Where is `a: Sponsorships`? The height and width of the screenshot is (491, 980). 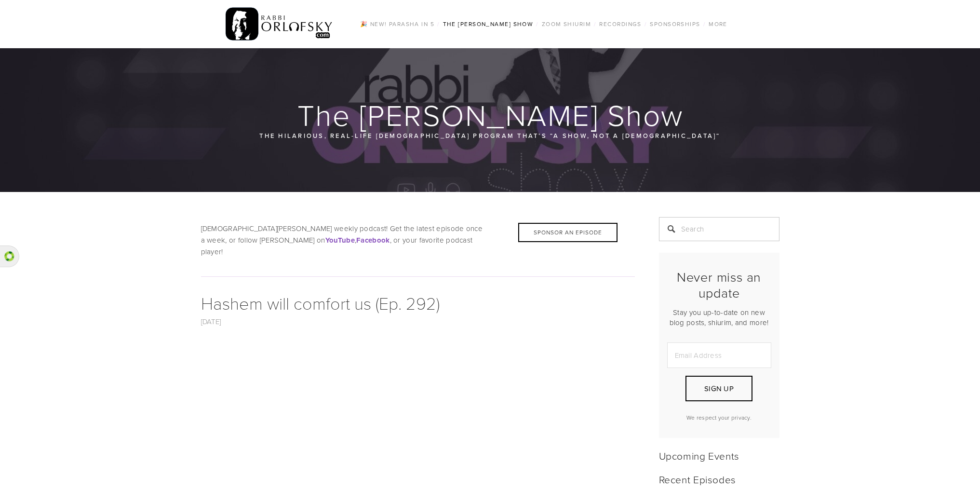
a: Sponsorships is located at coordinates (675, 24).